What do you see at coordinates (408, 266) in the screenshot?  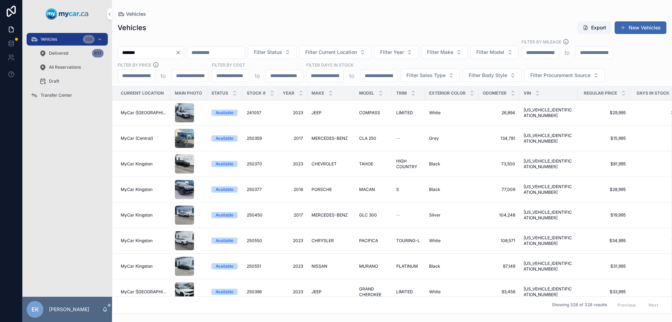 I see `a: PLATINUM` at bounding box center [408, 266].